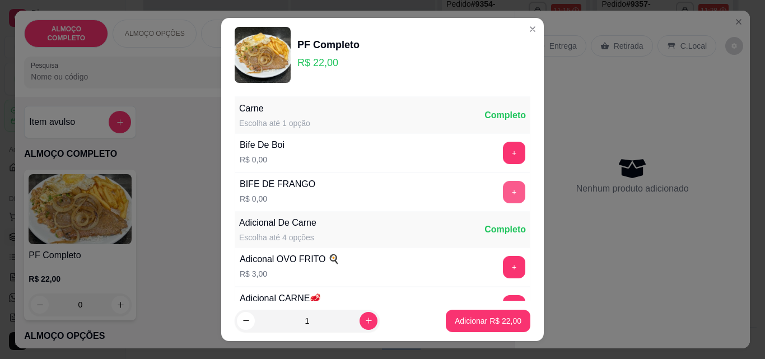  I want to click on p: Adicionar R$ 22,00, so click(488, 321).